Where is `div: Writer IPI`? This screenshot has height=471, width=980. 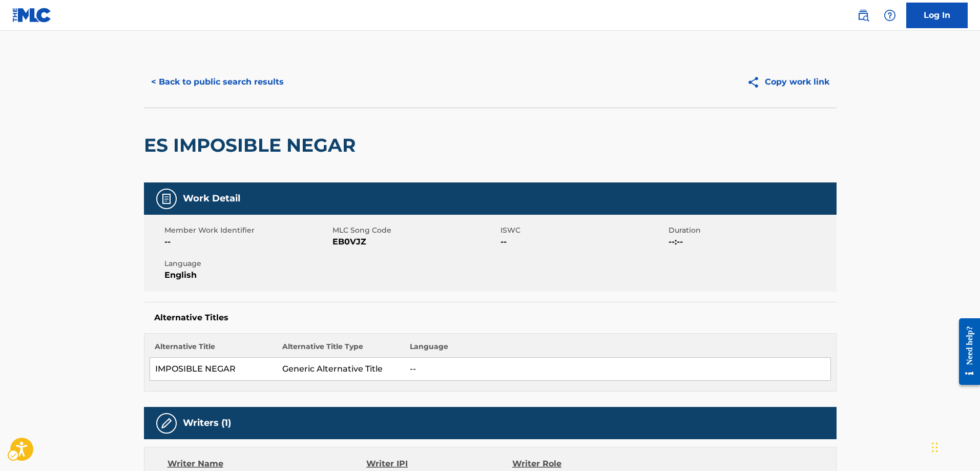 div: Writer IPI is located at coordinates (439, 463).